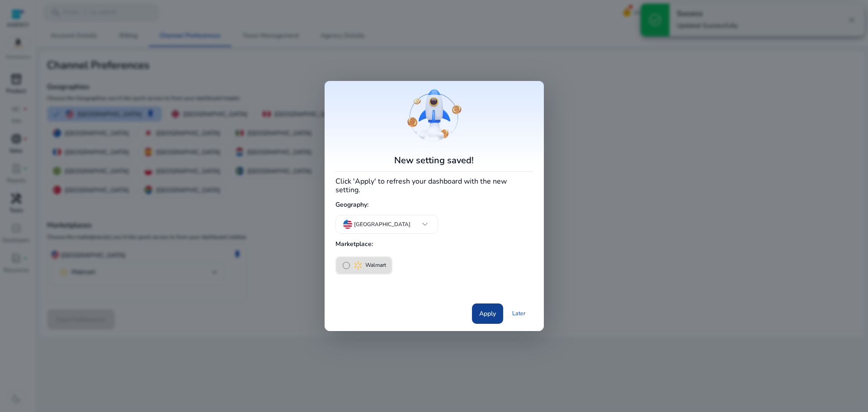 The height and width of the screenshot is (412, 868). What do you see at coordinates (358, 266) in the screenshot?
I see `img: walmart.svg` at bounding box center [358, 266].